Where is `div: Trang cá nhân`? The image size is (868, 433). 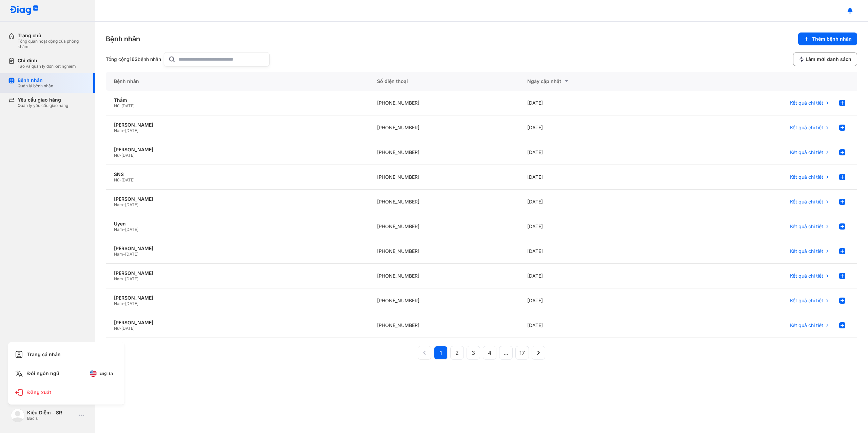
div: Trang cá nhân is located at coordinates (66, 354).